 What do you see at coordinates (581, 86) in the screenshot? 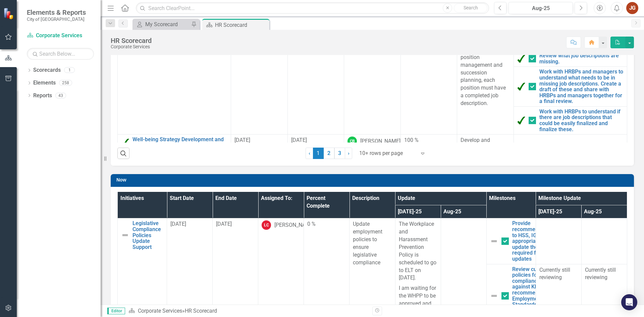
I see `a: Work with HRBPs and managers to understand what needs to be in missing job descriptions. Create a...` at bounding box center [581, 86].